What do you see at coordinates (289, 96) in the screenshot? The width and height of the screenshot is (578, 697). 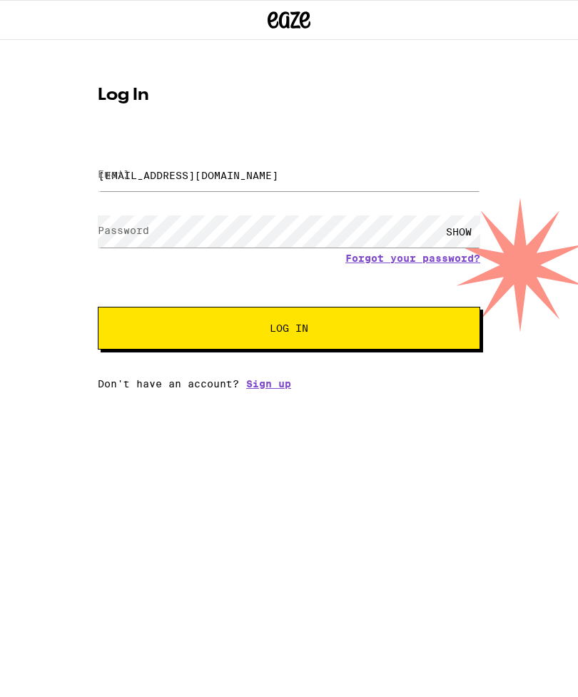 I see `h1: Log In` at bounding box center [289, 96].